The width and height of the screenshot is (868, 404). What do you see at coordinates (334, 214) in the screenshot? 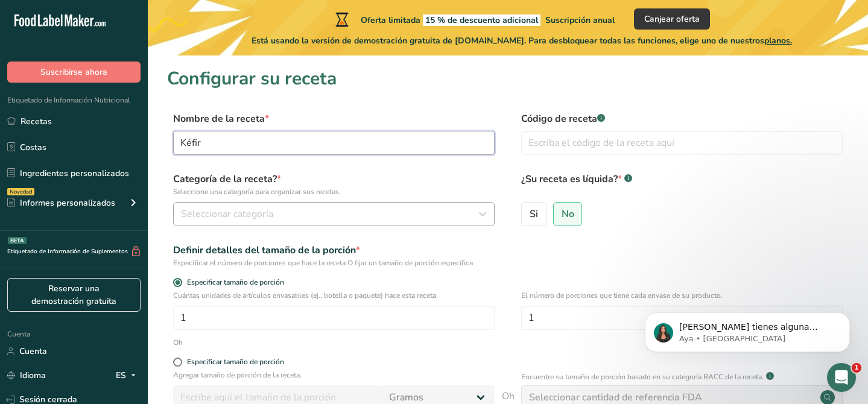
I see `button: Seleccionar categoría` at bounding box center [334, 214].